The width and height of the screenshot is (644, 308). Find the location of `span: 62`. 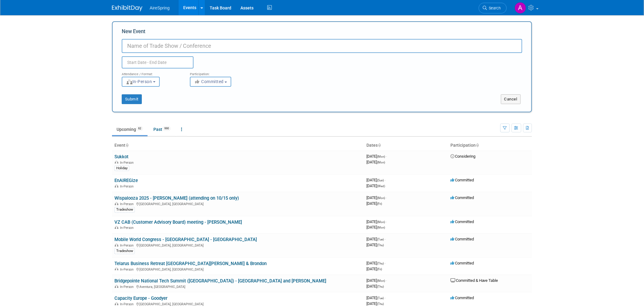

span: 62 is located at coordinates (140, 129).